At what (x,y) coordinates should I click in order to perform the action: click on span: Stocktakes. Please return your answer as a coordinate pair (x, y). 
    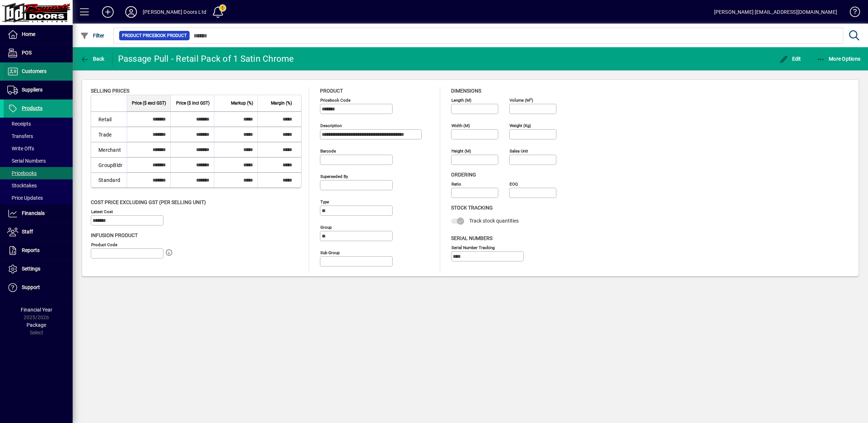
    Looking at the image, I should click on (22, 186).